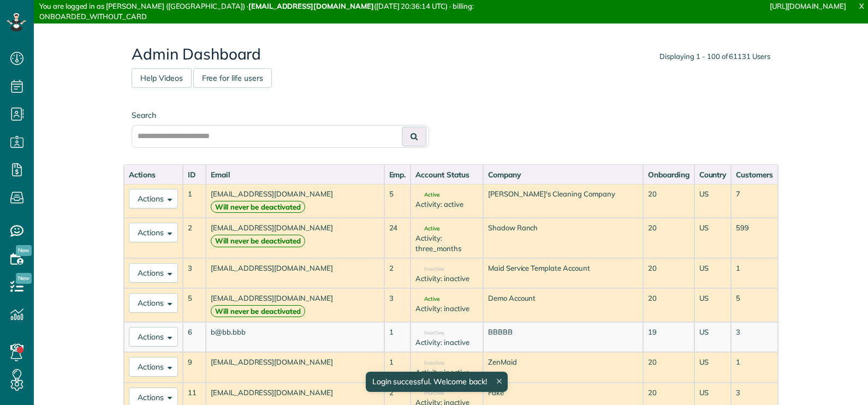 The image size is (868, 405). Describe the element at coordinates (754, 175) in the screenshot. I see `div: Customers` at that location.